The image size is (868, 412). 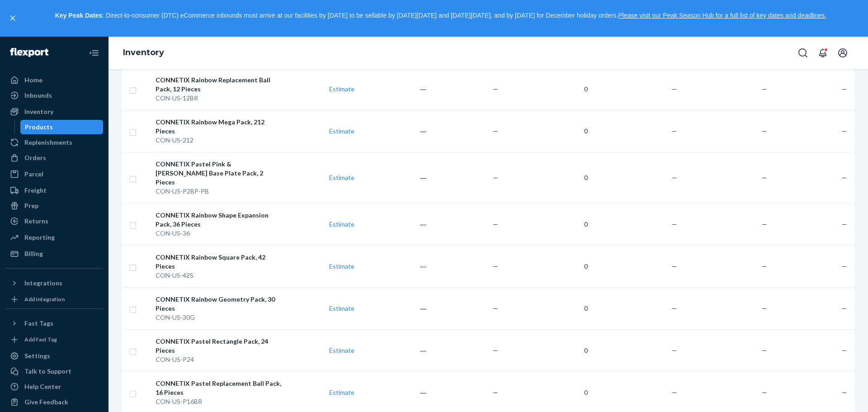 What do you see at coordinates (54, 221) in the screenshot?
I see `a: Returns` at bounding box center [54, 221].